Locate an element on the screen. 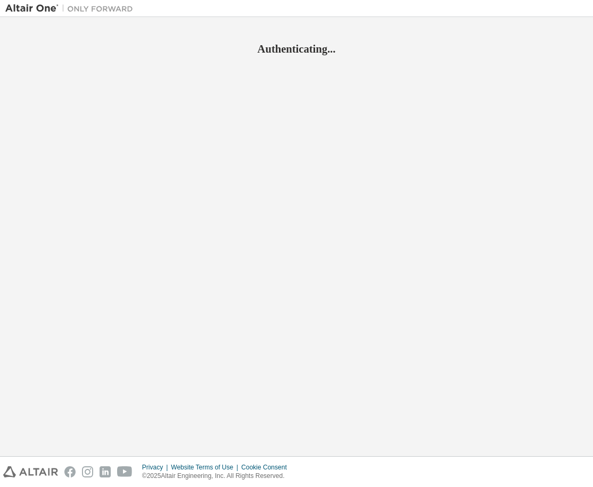 This screenshot has width=593, height=487. img: linkedin.svg is located at coordinates (105, 472).